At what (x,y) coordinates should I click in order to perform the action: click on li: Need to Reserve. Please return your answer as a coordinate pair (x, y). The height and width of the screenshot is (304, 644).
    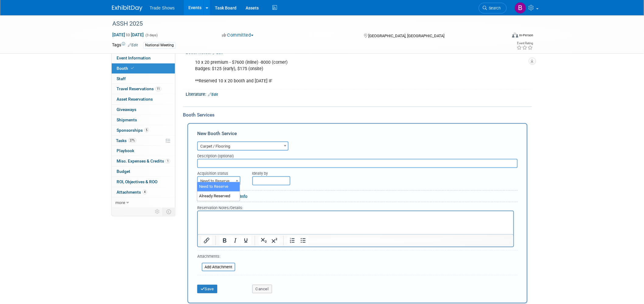
    Looking at the image, I should click on (219, 187).